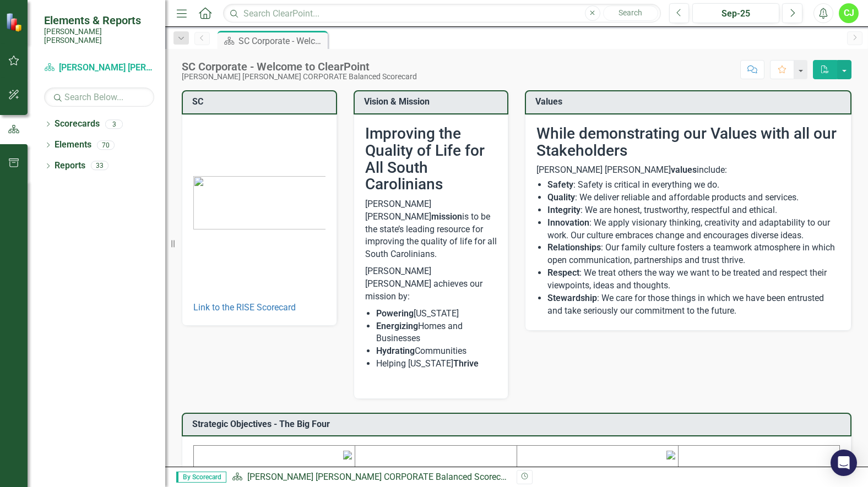 The image size is (868, 487). Describe the element at coordinates (572, 298) in the screenshot. I see `strong: Stewardship` at that location.